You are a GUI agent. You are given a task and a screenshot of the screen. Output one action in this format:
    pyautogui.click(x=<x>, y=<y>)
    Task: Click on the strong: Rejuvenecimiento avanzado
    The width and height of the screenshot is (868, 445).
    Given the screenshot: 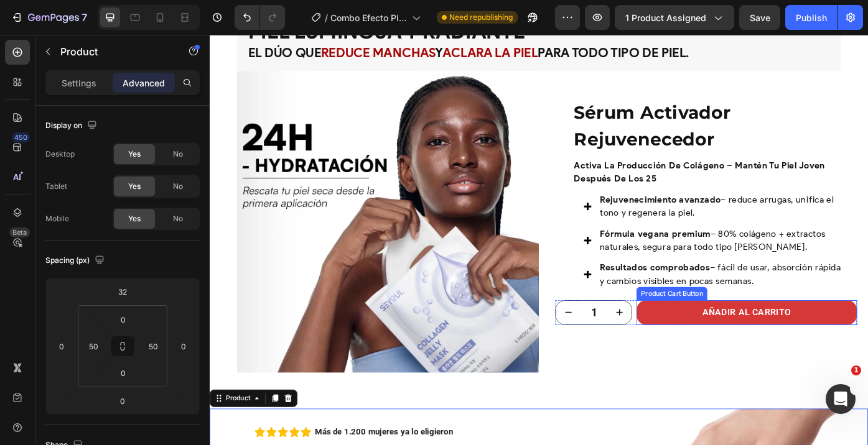 What is the action you would take?
    pyautogui.click(x=511, y=187)
    